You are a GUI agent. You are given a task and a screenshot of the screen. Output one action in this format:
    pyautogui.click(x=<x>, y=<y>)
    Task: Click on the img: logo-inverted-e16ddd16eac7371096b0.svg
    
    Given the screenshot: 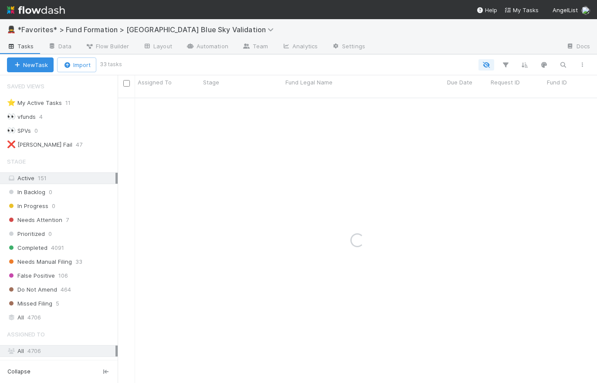 What is the action you would take?
    pyautogui.click(x=36, y=10)
    